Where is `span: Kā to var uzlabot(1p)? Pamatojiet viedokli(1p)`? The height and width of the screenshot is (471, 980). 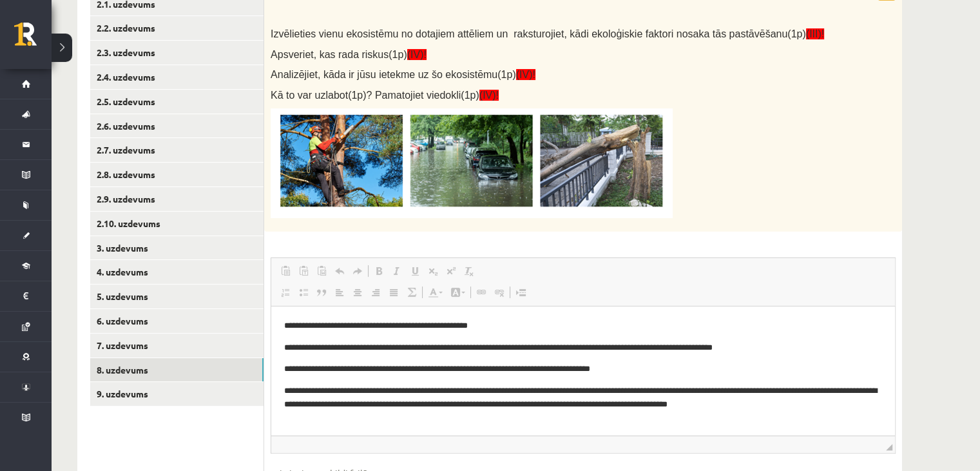 span: Kā to var uzlabot(1p)? Pamatojiet viedokli(1p) is located at coordinates (384, 95).